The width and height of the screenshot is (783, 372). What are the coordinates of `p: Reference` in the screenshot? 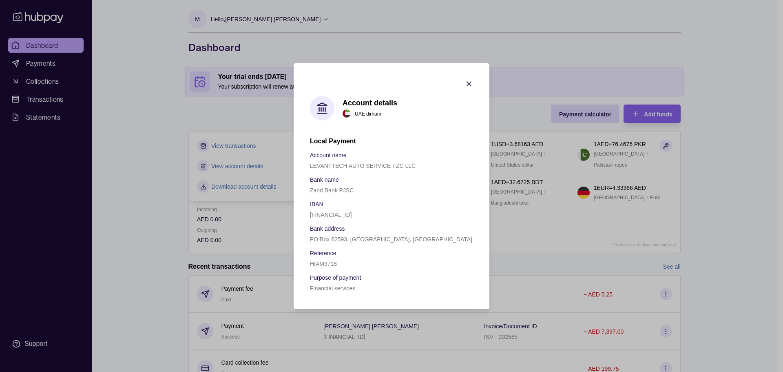 It's located at (323, 253).